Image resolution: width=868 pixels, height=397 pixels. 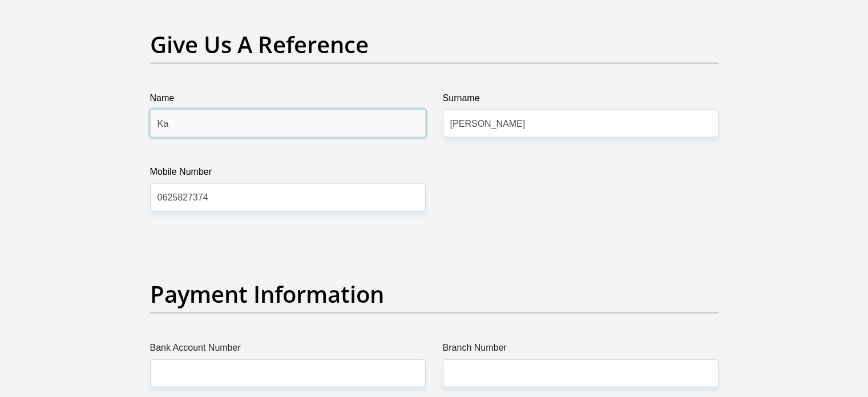 I want to click on input: Surname, so click(x=581, y=123).